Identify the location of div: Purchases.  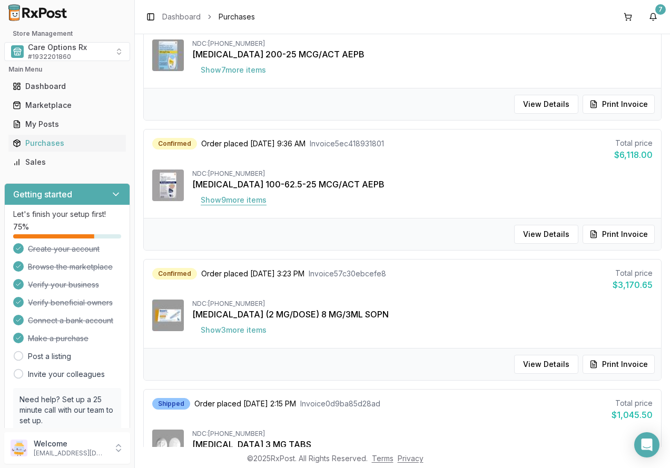
(67, 143).